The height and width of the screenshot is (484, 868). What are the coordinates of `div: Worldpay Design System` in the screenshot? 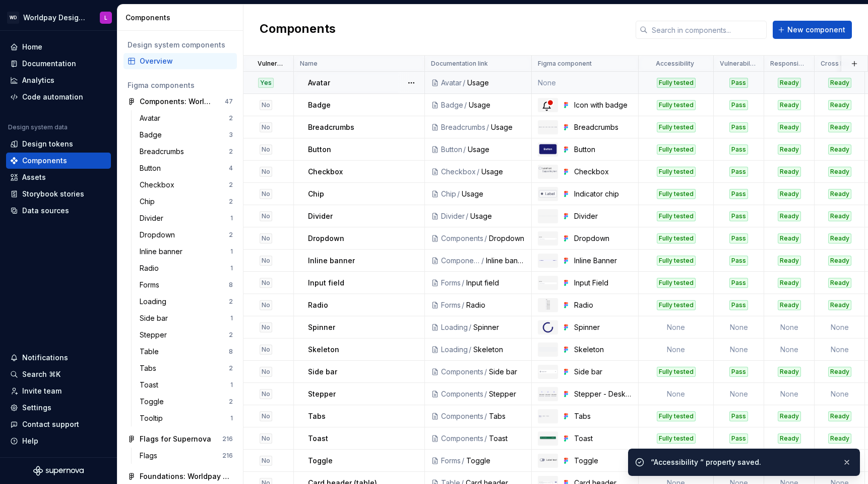 It's located at (56, 17).